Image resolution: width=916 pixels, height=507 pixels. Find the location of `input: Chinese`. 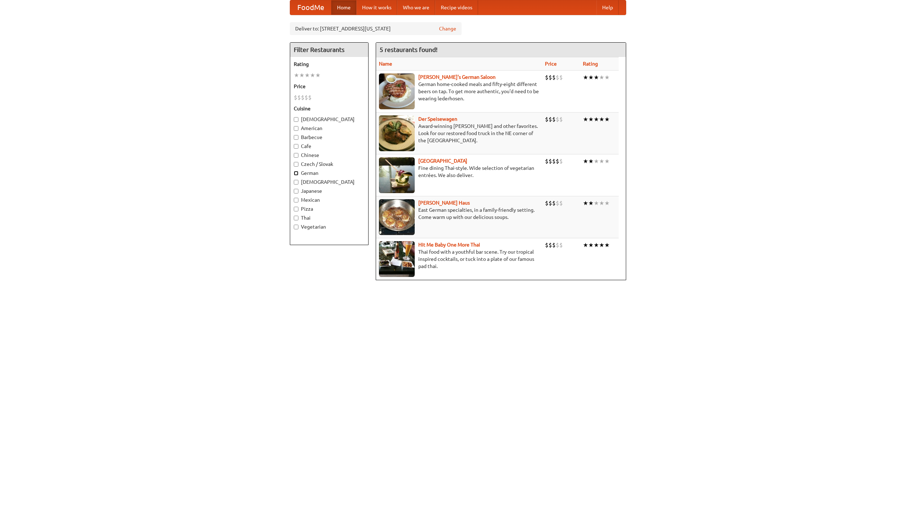

input: Chinese is located at coordinates (296, 155).